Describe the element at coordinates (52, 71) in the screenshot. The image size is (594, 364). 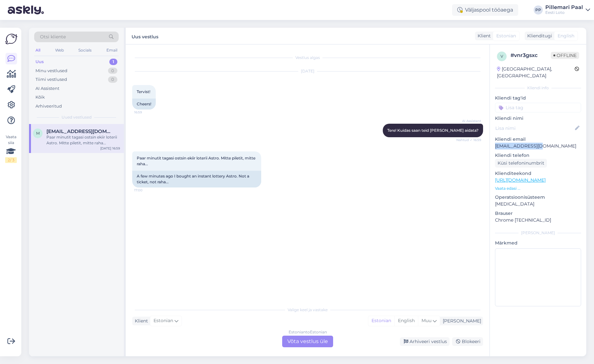
I see `div: Minu vestlused` at that location.